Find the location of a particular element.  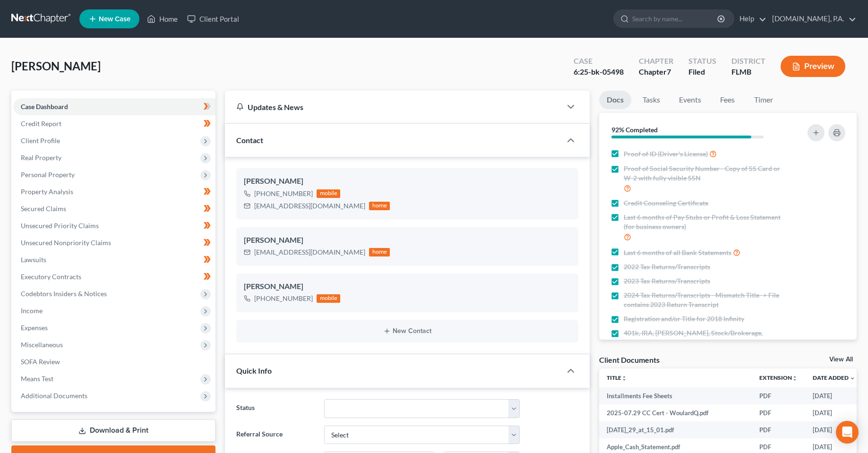

div: Case is located at coordinates (599, 61).